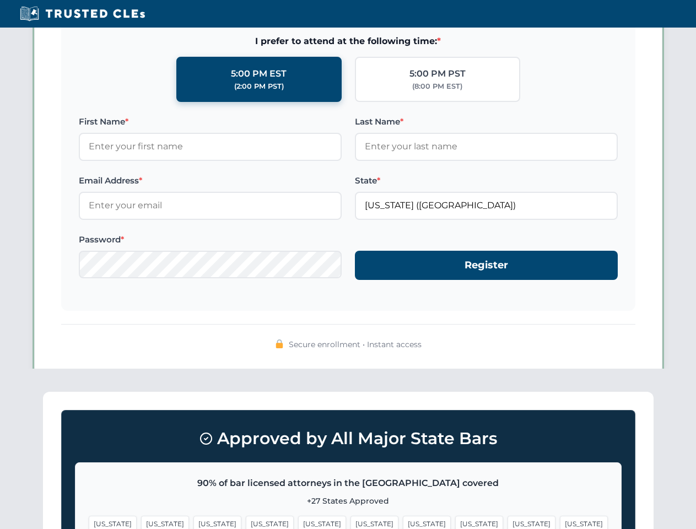 This screenshot has height=529, width=696. What do you see at coordinates (486, 181) in the screenshot?
I see `label: State` at bounding box center [486, 181].